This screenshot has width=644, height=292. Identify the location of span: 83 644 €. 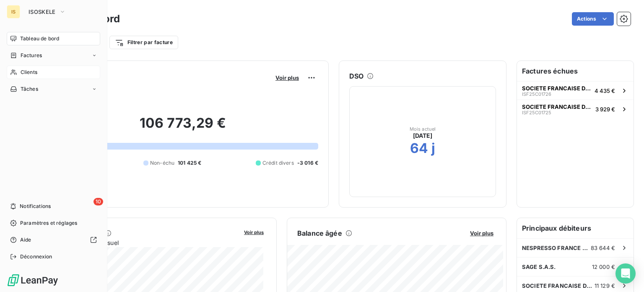
(603, 248).